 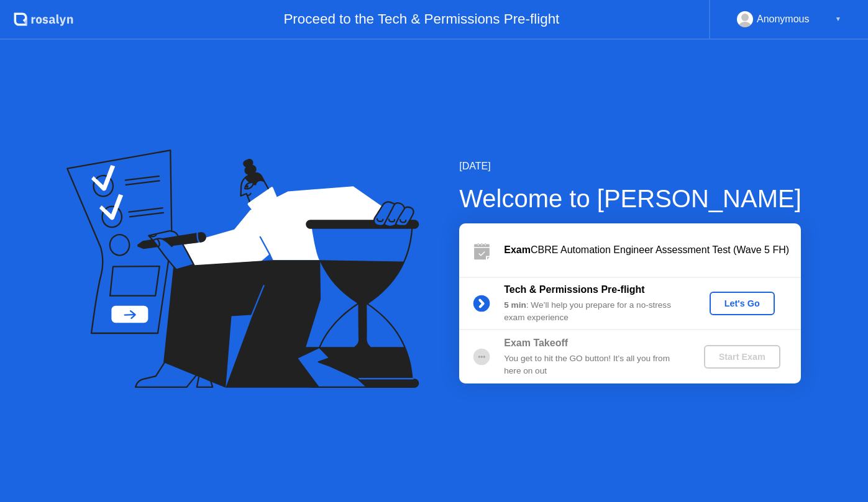 I want to click on div: : We’ll help you prepare for a no-stress exam experience, so click(x=593, y=312).